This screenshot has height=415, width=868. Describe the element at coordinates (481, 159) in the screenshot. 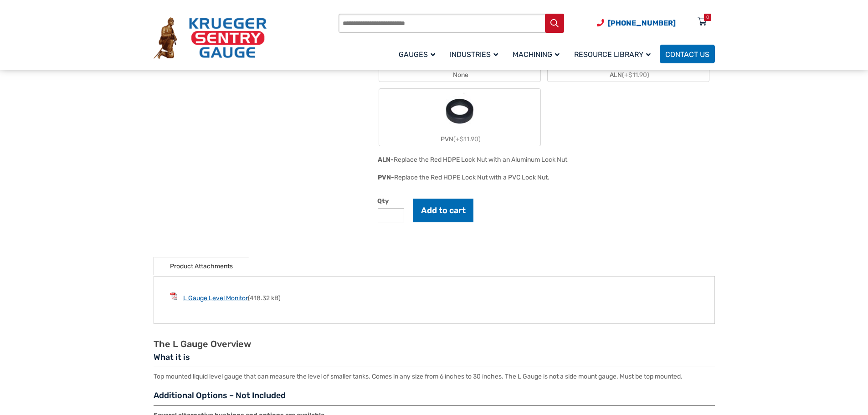

I see `div: Replace the Red HDPE Lock Nut with an Aluminum Lock Nut` at that location.